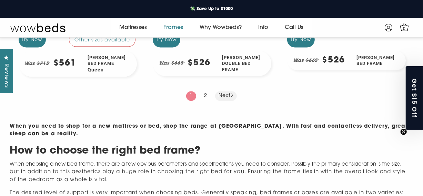 Image resolution: width=423 pixels, height=196 pixels. Describe the element at coordinates (414, 98) in the screenshot. I see `div: Get $15 OffClose teaser` at that location.